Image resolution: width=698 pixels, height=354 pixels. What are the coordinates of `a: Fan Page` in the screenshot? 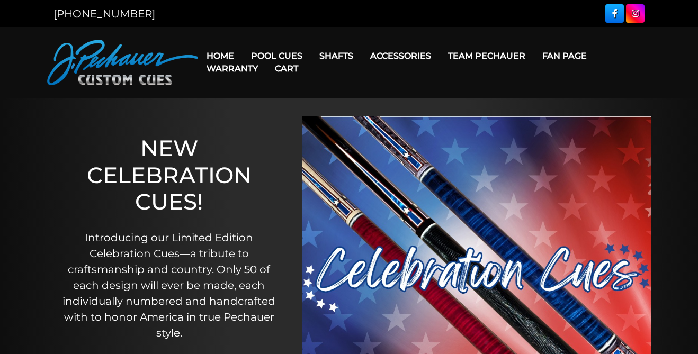 It's located at (564, 56).